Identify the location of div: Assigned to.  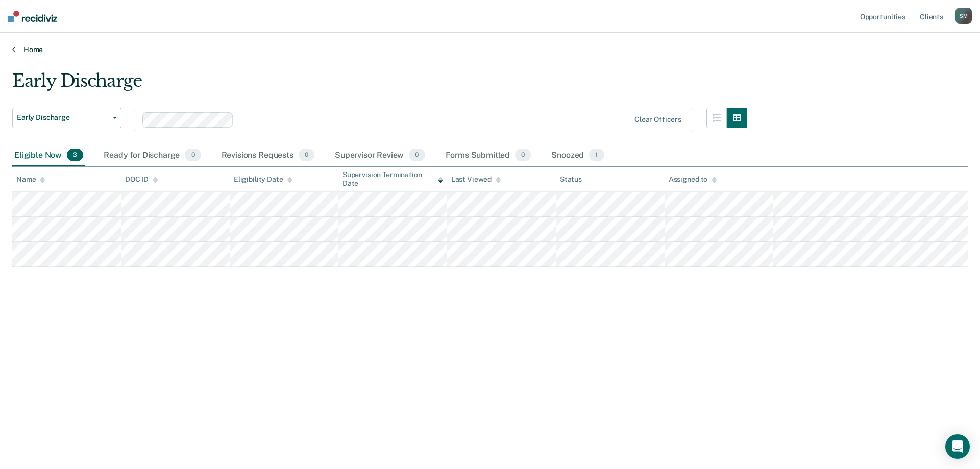
(693, 179).